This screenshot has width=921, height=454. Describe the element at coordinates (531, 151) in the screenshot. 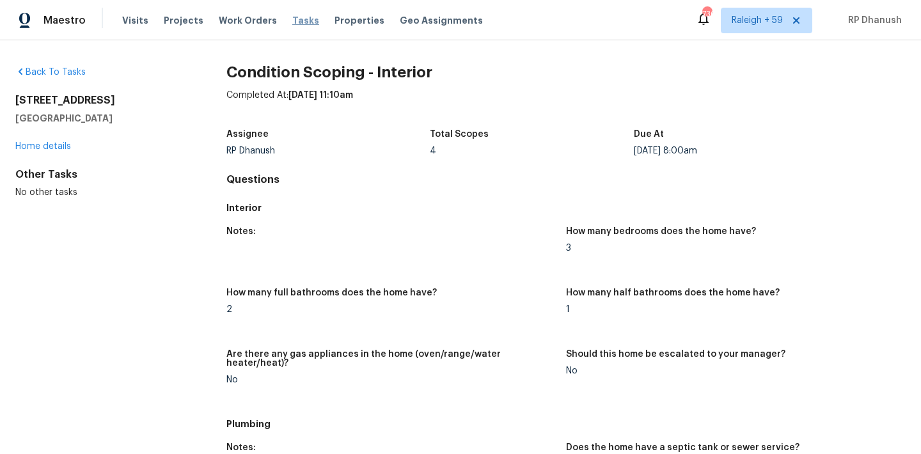

I see `div: 4` at that location.